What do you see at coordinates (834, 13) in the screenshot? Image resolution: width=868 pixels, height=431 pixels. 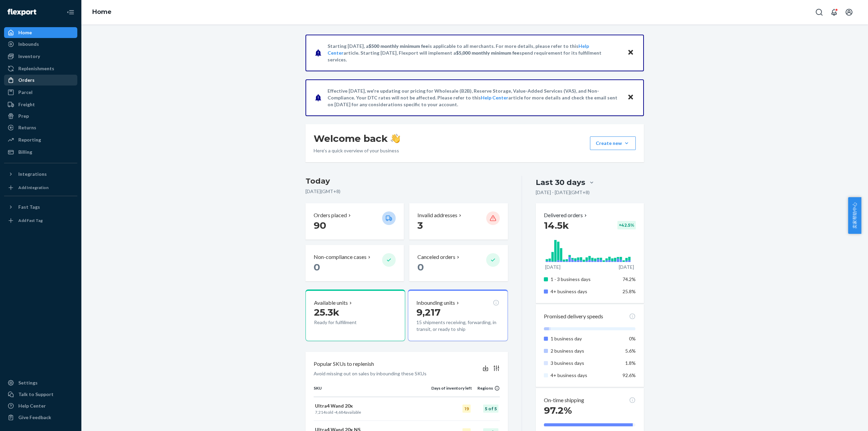 I see `button: Open notifications` at bounding box center [834, 13].